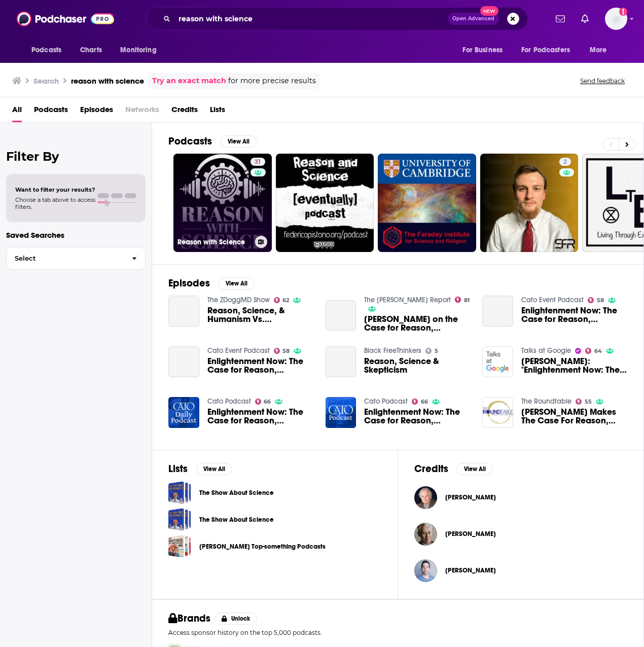 The image size is (644, 647). What do you see at coordinates (462, 299) in the screenshot?
I see `a: 81` at bounding box center [462, 299].